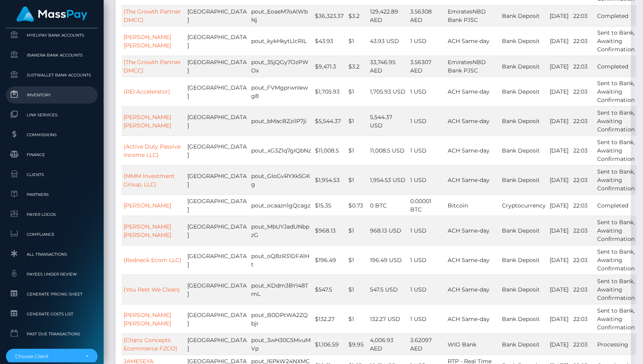 The image size is (643, 364). What do you see at coordinates (616, 16) in the screenshot?
I see `td: Completed` at bounding box center [616, 16].